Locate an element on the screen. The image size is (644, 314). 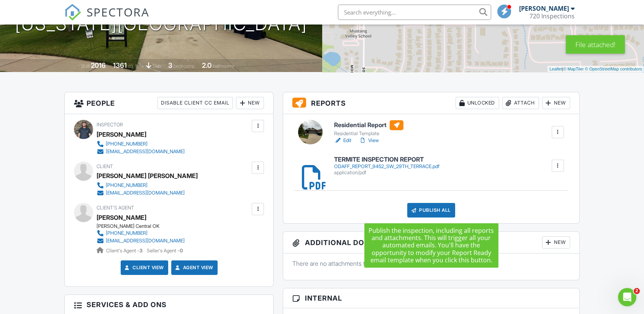
div: 2016 is located at coordinates (98, 65).